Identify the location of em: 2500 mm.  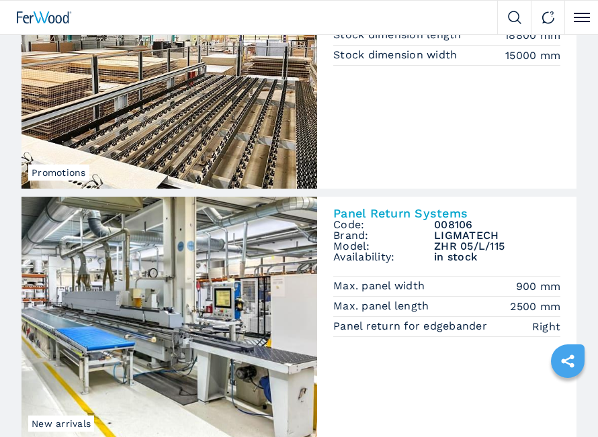
(535, 306).